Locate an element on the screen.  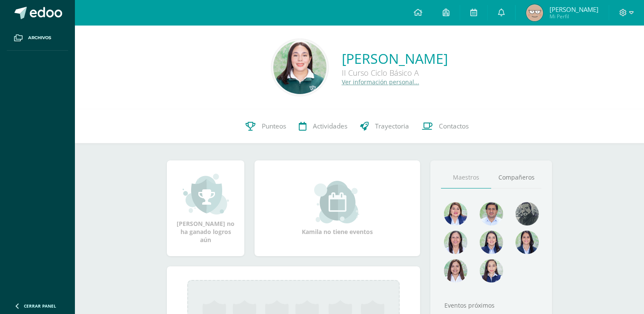
span: Trayectoria is located at coordinates (392, 126).